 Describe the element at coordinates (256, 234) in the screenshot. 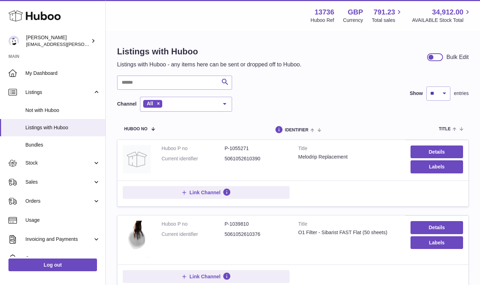

I see `dd: 5061052610376` at that location.